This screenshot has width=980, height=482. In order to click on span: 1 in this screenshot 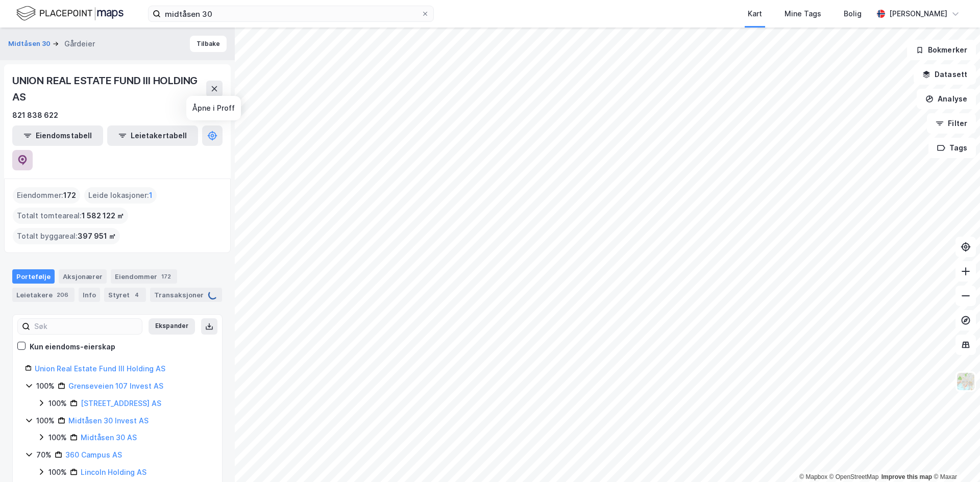, I will do `click(151, 195)`.